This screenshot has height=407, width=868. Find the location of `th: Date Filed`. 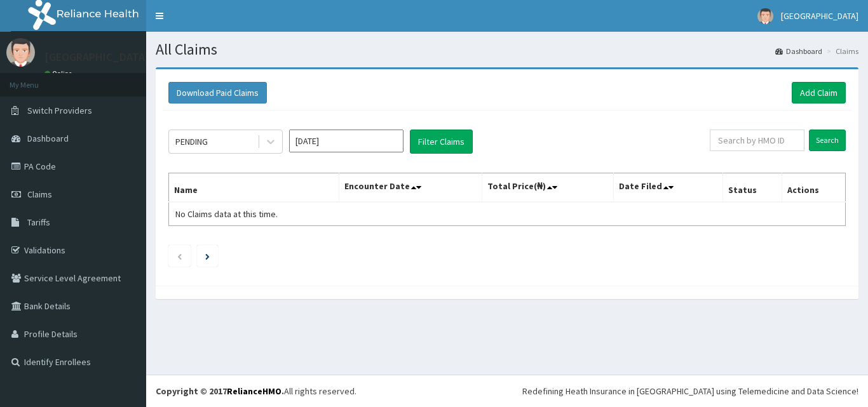

th: Date Filed is located at coordinates (668, 188).